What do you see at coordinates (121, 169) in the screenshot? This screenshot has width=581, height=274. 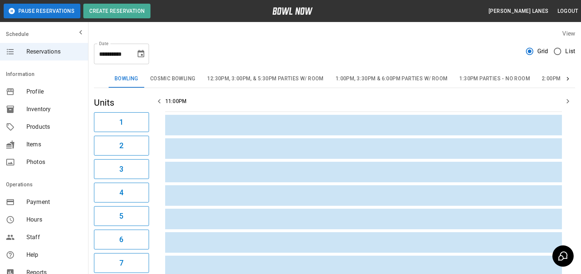 I see `button: 3` at bounding box center [121, 169].